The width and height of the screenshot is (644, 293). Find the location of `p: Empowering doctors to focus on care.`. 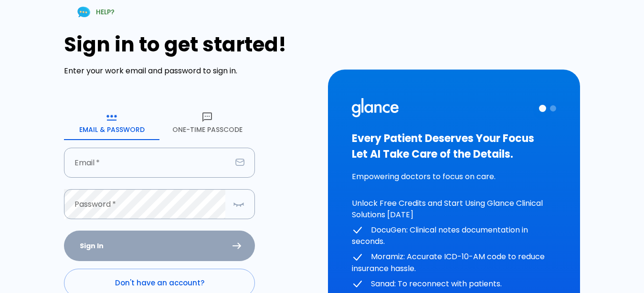

p: Empowering doctors to focus on care. is located at coordinates (454, 177).